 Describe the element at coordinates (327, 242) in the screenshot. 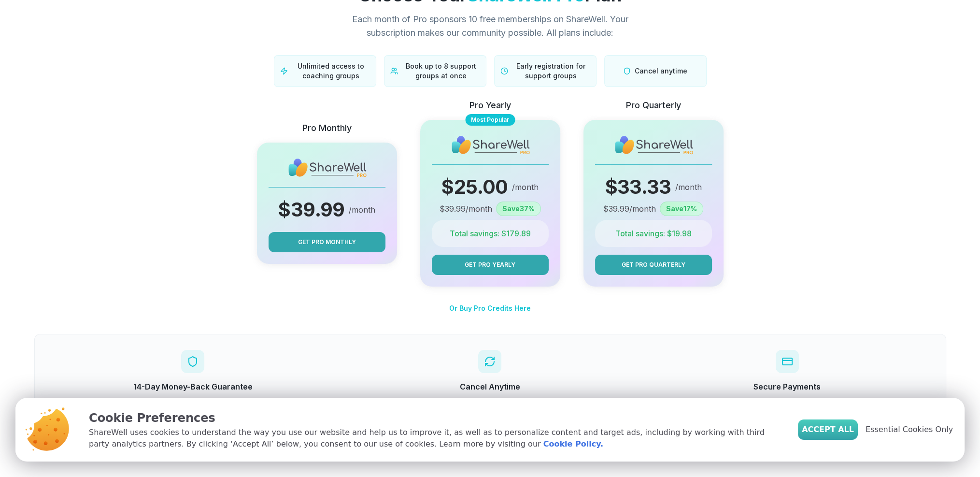

I see `span: Get Pro Monthly` at that location.